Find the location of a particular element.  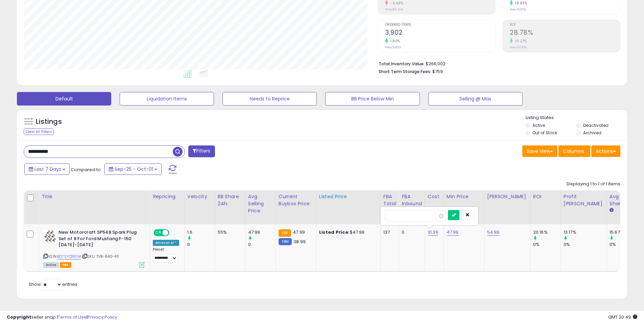

p: Listing States: is located at coordinates (576, 117).